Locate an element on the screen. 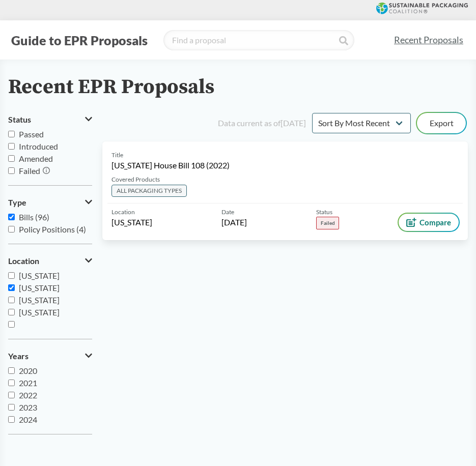 The image size is (476, 466). input: Amended is located at coordinates (11, 158).